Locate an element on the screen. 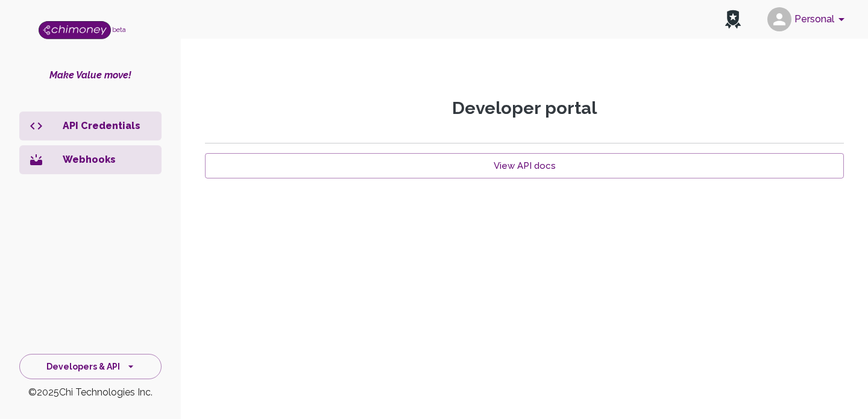 Image resolution: width=868 pixels, height=419 pixels. span: beta is located at coordinates (119, 29).